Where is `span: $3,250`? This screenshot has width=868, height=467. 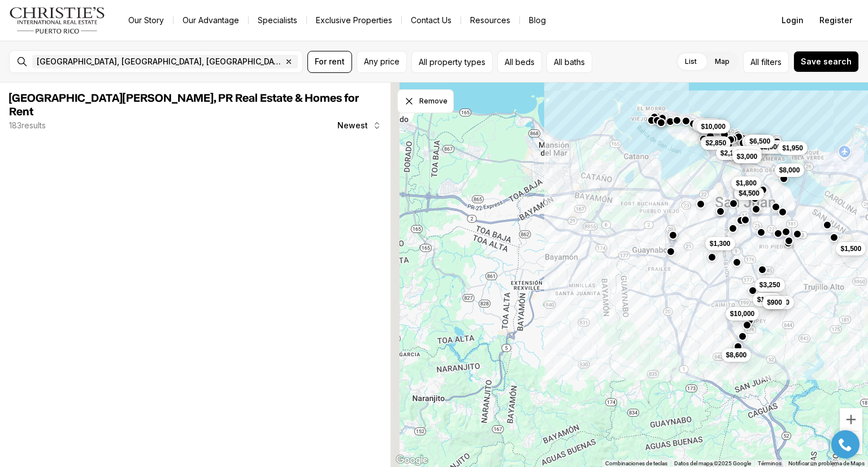 span: $3,250 is located at coordinates (769, 284).